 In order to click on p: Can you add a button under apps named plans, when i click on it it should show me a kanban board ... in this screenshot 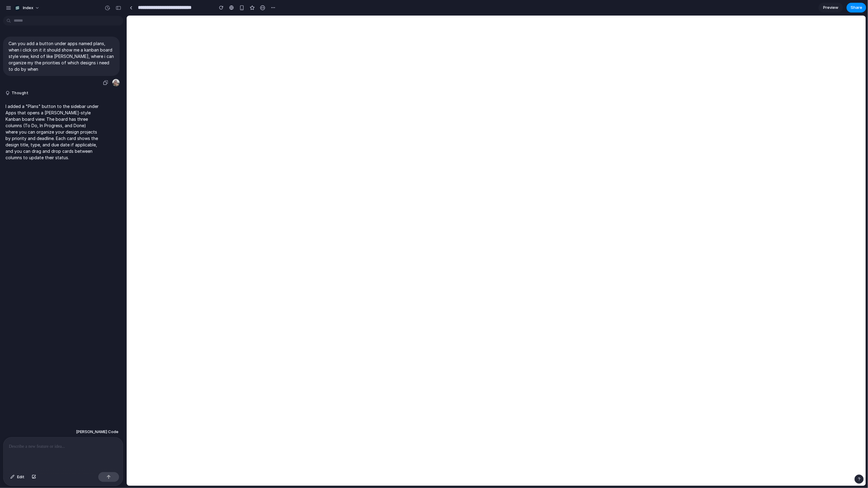, I will do `click(61, 56)`.